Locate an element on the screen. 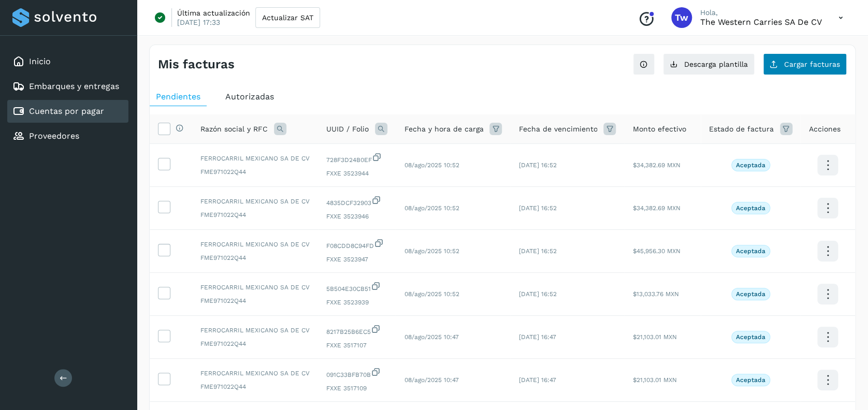  a: Embarques y entregas is located at coordinates (74, 86).